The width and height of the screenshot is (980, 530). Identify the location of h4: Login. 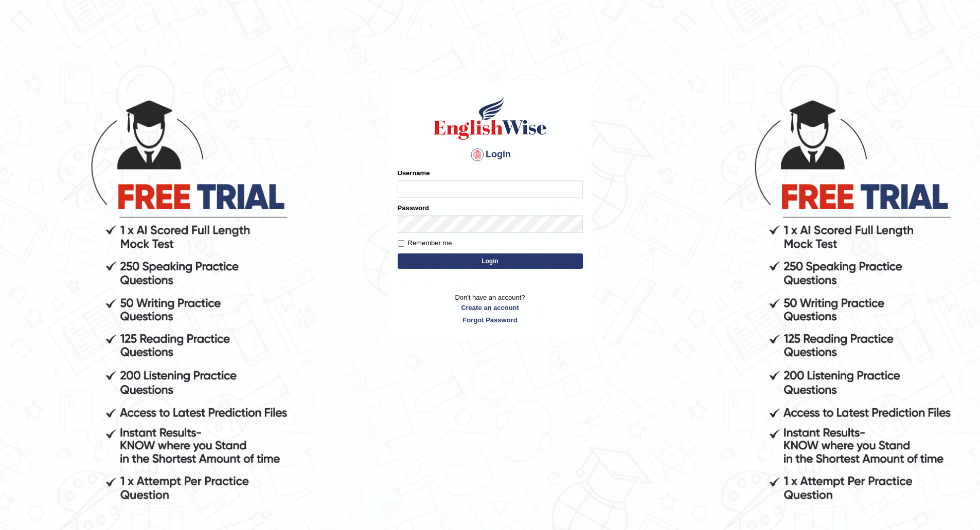
(490, 154).